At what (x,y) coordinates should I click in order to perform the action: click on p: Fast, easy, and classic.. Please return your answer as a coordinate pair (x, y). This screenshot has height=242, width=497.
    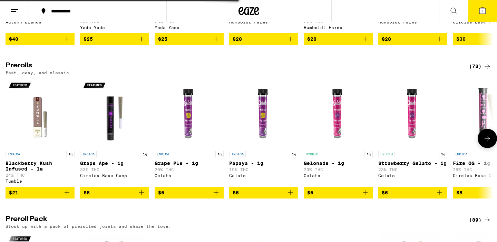
    Looking at the image, I should click on (39, 72).